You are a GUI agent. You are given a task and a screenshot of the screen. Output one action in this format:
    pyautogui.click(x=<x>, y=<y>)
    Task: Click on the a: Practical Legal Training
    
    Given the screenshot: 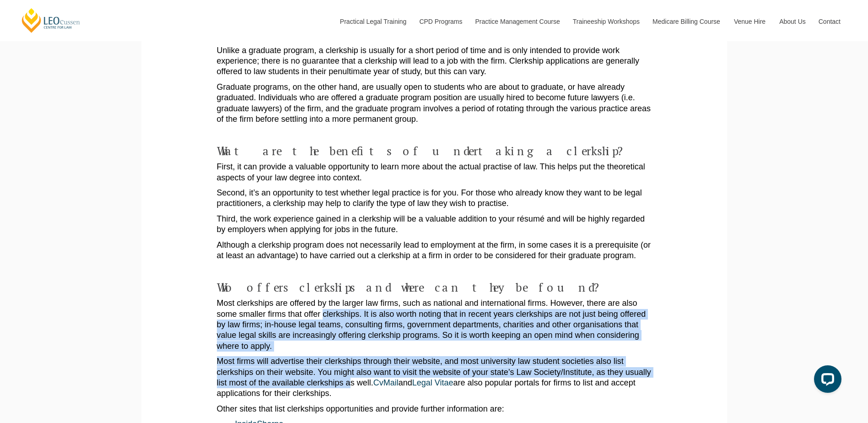 What is the action you would take?
    pyautogui.click(x=373, y=21)
    